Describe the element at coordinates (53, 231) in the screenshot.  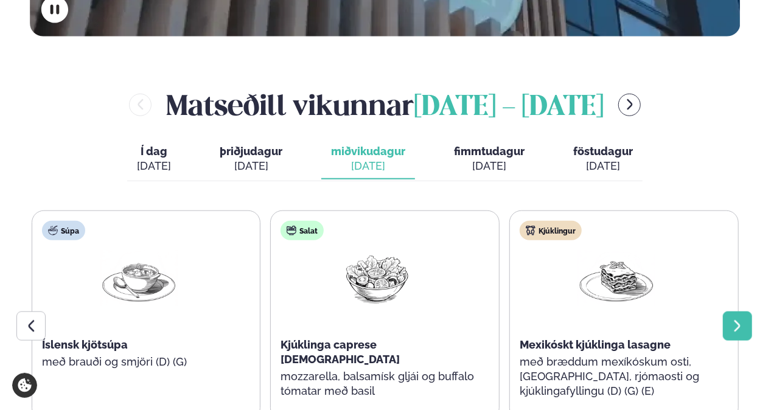
I see `img: soup.svg` at that location.